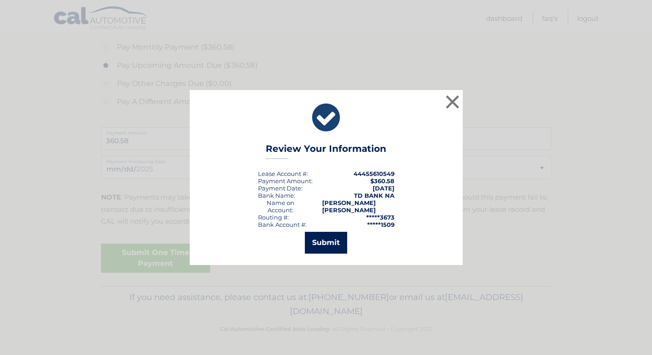 The height and width of the screenshot is (355, 652). I want to click on div: Bank Name:, so click(277, 196).